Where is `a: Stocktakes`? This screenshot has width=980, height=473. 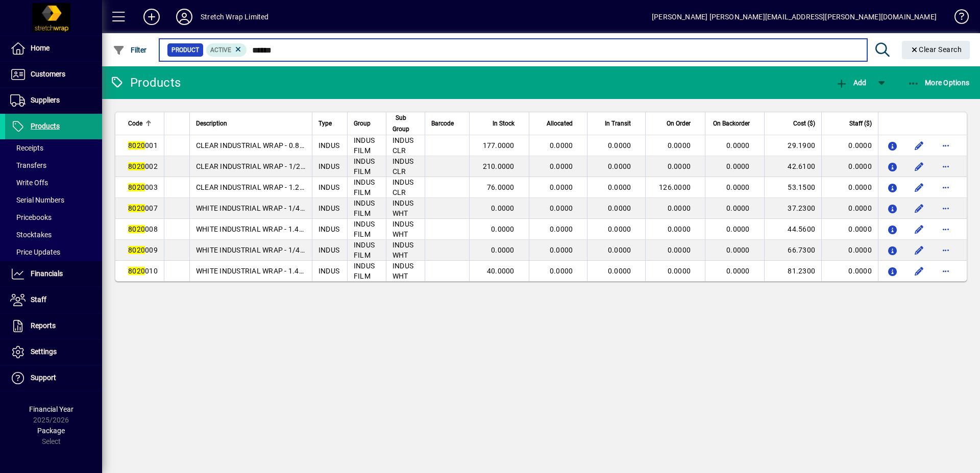
a: Stocktakes is located at coordinates (54, 235).